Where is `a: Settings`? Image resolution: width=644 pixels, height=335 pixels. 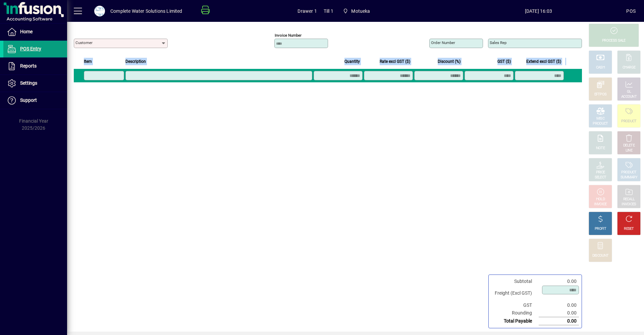
a: Settings is located at coordinates (36, 83).